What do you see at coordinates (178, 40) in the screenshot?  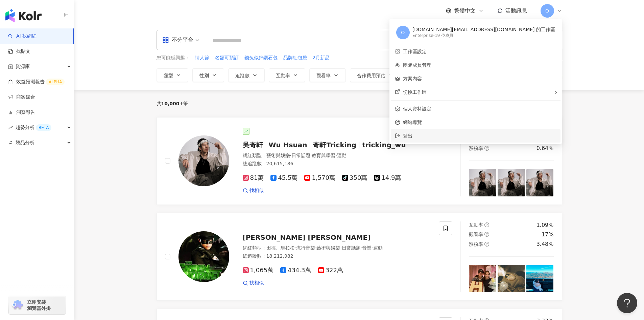 I see `div: 不分平台` at bounding box center [178, 40].